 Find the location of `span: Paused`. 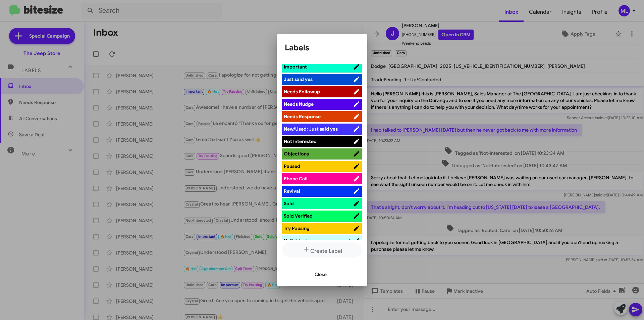

span: Paused is located at coordinates (292, 166).